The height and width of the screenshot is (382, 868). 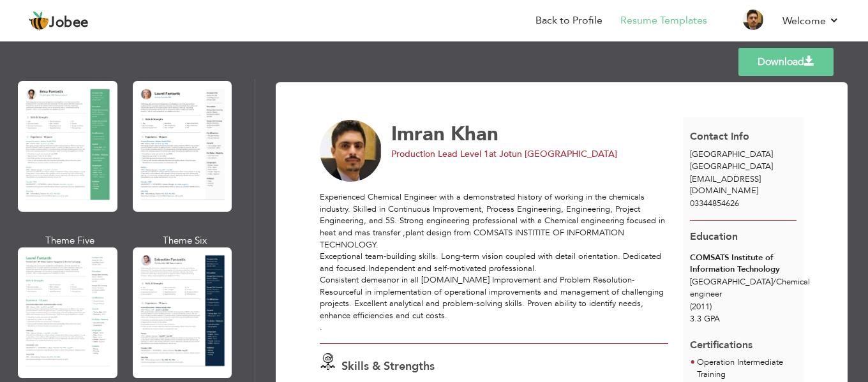 I want to click on span: Education, so click(x=713, y=236).